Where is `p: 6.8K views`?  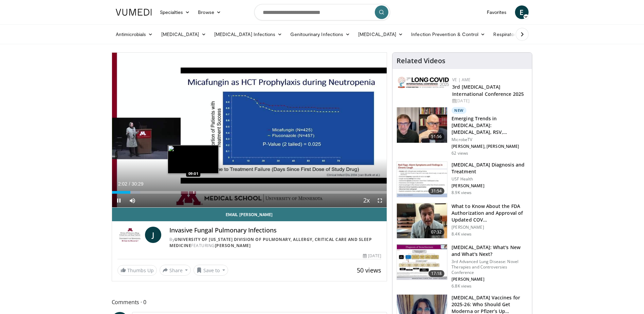
p: 6.8K views is located at coordinates (461, 286).